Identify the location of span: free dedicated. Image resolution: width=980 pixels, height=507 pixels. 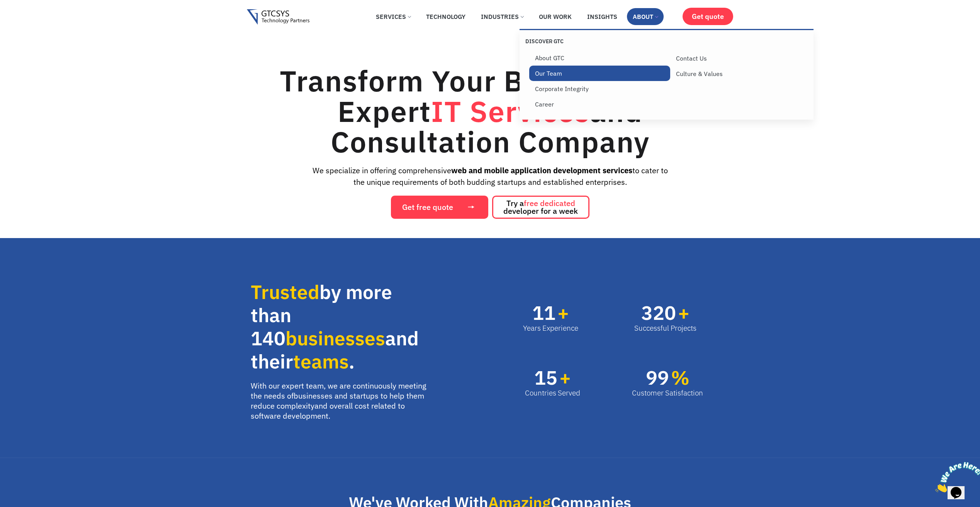
(549, 203).